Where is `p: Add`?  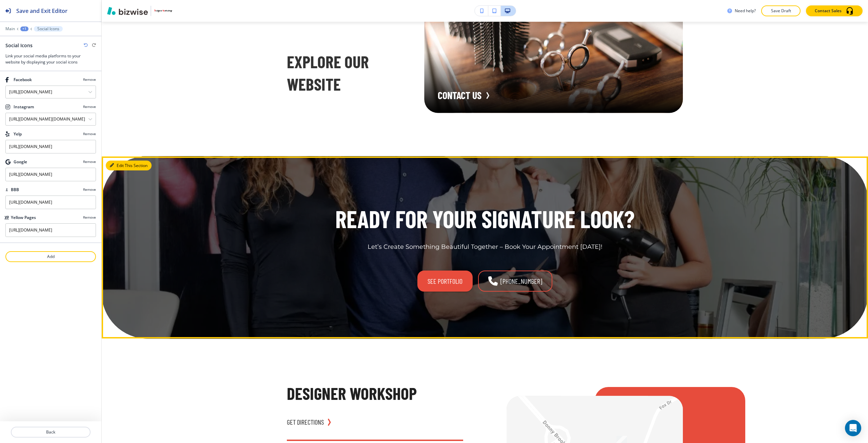 p: Add is located at coordinates (50, 256).